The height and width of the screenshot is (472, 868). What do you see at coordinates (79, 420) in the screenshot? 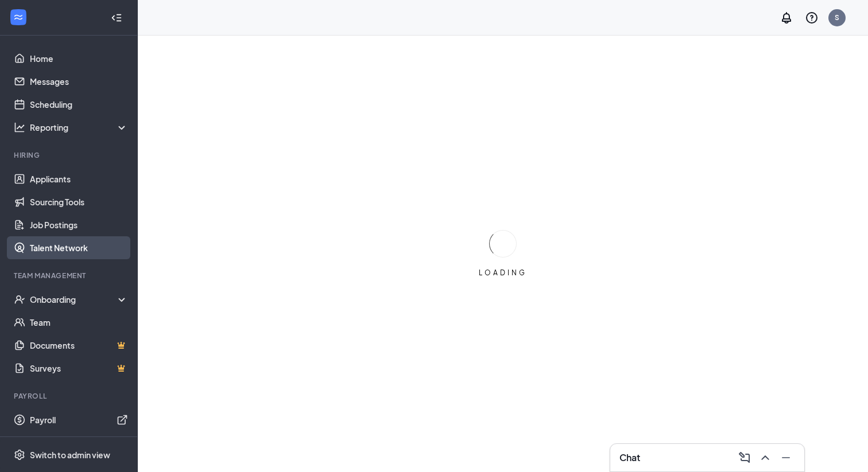
I see `a: PayrollExternalLink` at bounding box center [79, 420].